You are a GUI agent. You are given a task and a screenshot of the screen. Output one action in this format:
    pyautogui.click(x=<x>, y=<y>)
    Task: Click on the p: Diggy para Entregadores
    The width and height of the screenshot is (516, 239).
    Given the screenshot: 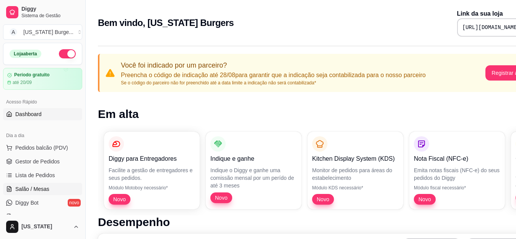 What is the action you would take?
    pyautogui.click(x=152, y=159)
    